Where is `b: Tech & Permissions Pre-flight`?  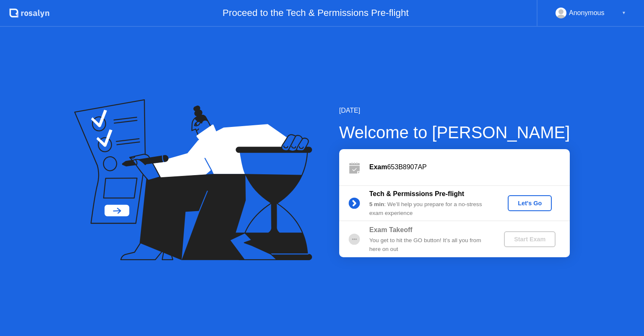 b: Tech & Permissions Pre-flight is located at coordinates (417, 193).